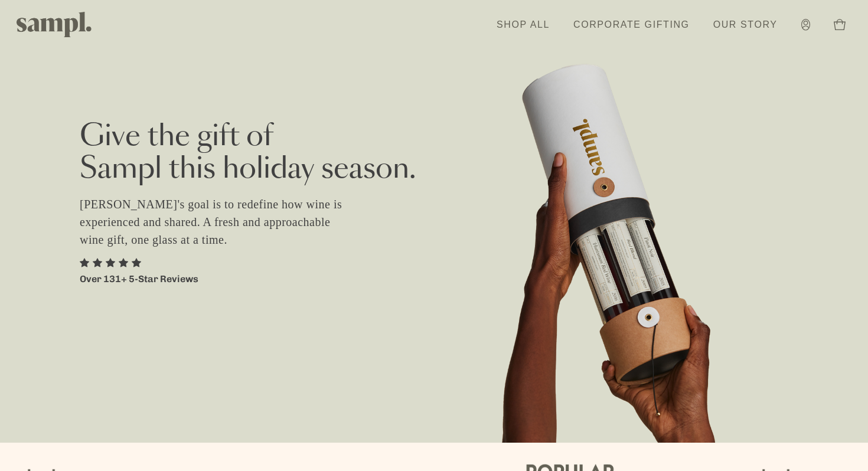 The height and width of the screenshot is (471, 868). I want to click on img: Sampl logo, so click(54, 24).